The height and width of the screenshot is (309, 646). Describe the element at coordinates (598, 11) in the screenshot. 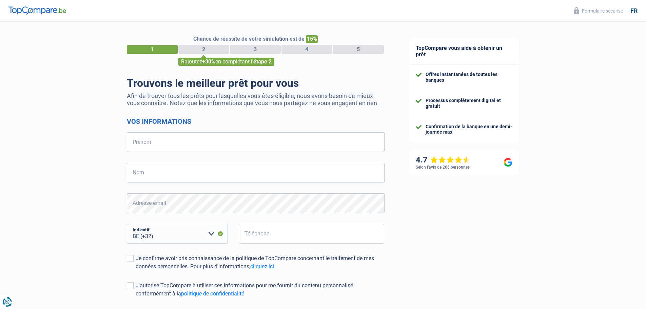

I see `button: Formulaire sécurisé` at that location.